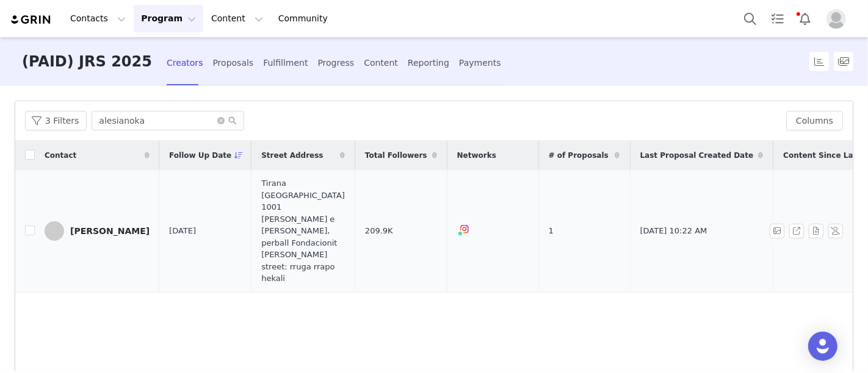 This screenshot has height=373, width=868. Describe the element at coordinates (233, 63) in the screenshot. I see `div: Proposals` at that location.